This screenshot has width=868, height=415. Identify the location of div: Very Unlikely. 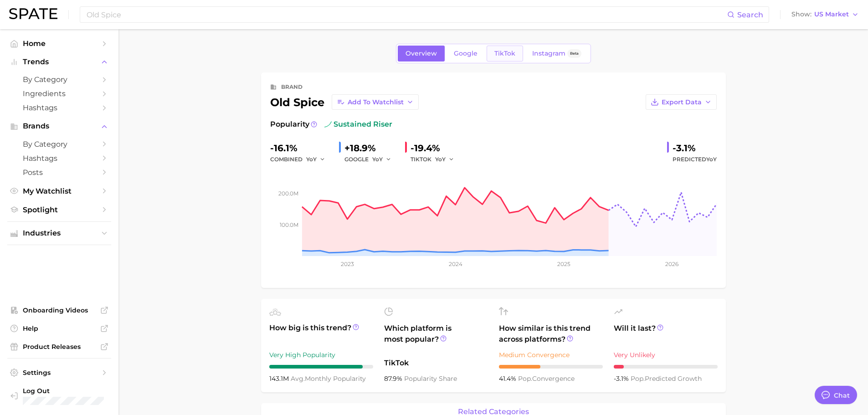
(666, 354).